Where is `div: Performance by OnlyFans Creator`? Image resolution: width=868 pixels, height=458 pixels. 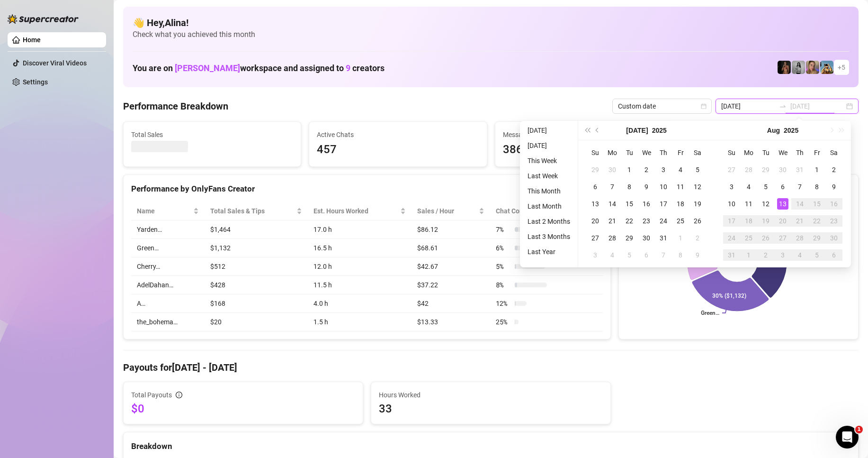 div: Performance by OnlyFans Creator is located at coordinates (368, 188).